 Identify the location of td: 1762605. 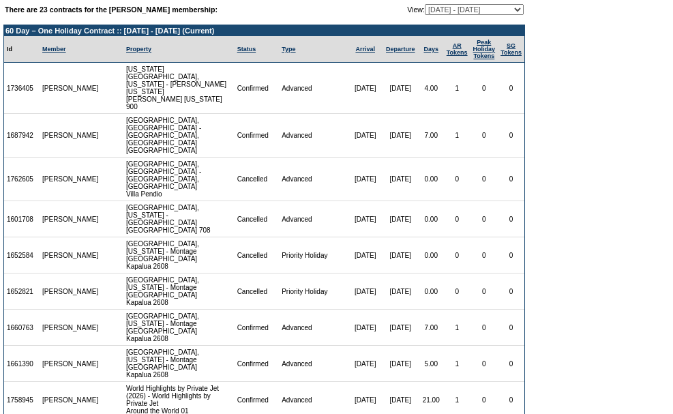
(22, 179).